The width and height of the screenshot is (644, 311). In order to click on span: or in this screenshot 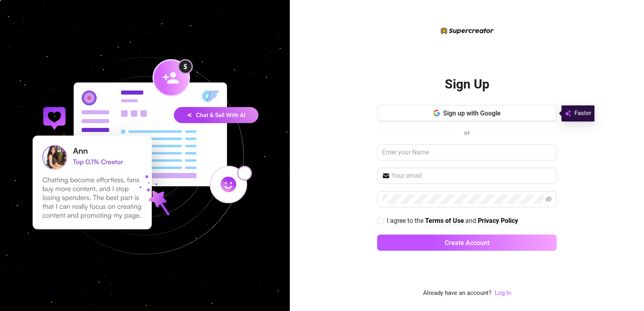, I will do `click(466, 133)`.